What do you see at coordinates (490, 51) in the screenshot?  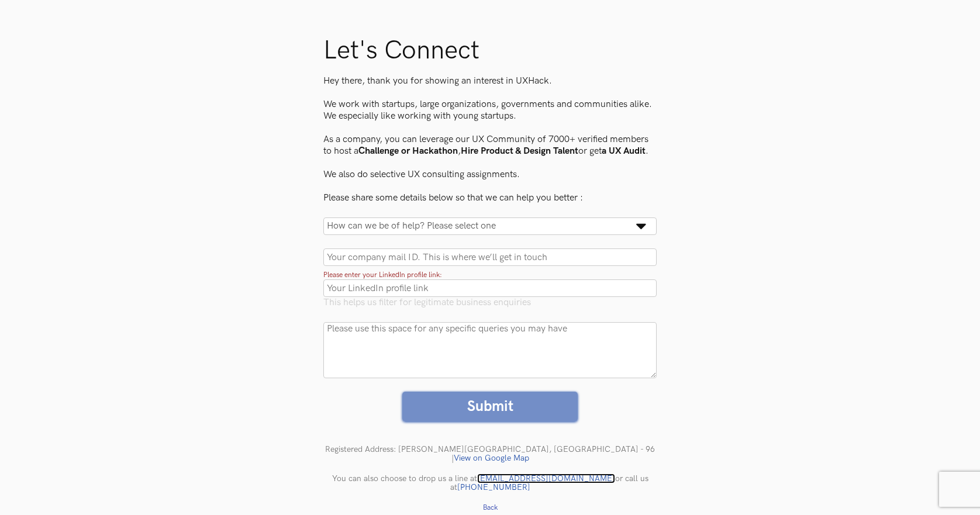 I see `h1: Let's Connect` at bounding box center [490, 51].